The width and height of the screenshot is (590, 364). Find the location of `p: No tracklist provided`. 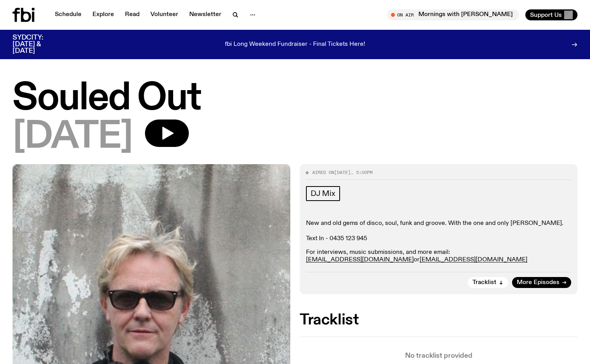

p: No tracklist provided is located at coordinates (438, 356).